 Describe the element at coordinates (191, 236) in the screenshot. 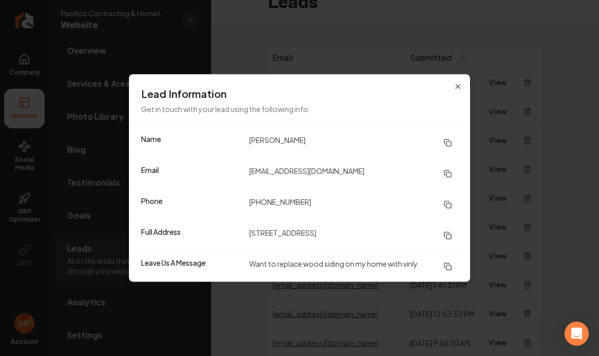

I see `dt: Full Address` at that location.